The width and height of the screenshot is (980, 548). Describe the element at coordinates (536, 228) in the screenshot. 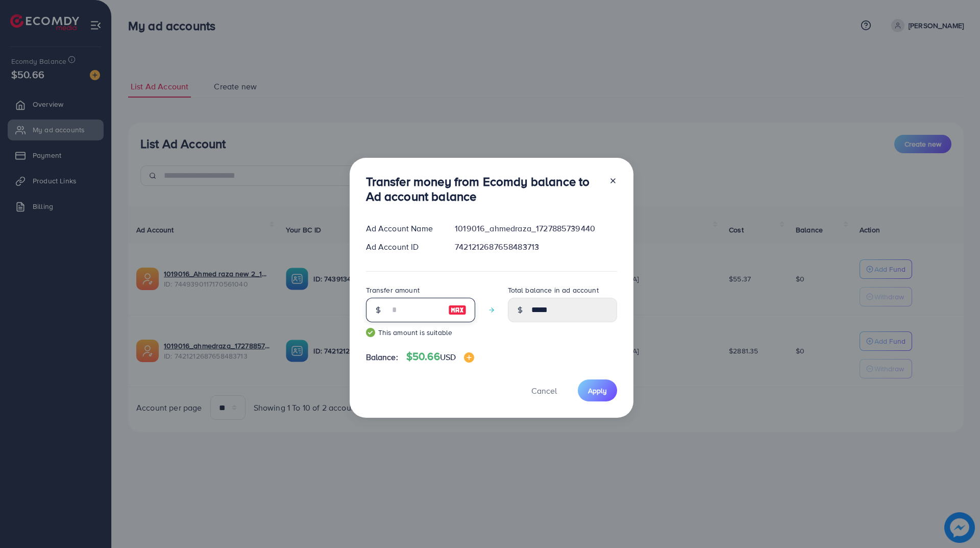

I see `div: 1019016_ahmedraza_1727885739440` at that location.